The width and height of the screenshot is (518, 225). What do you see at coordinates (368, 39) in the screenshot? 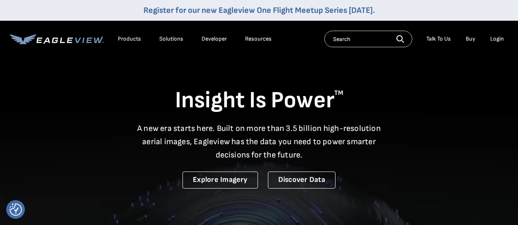
I see `input: Search` at bounding box center [368, 39].